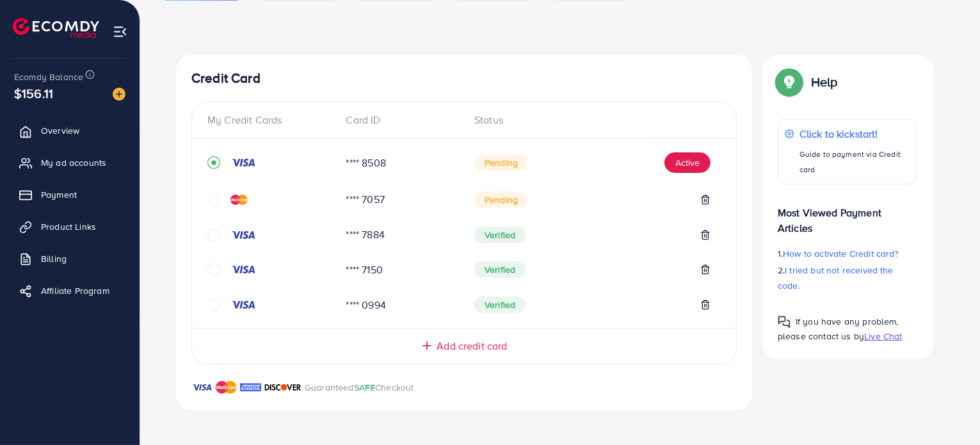 This screenshot has width=980, height=445. I want to click on img: menu, so click(119, 31).